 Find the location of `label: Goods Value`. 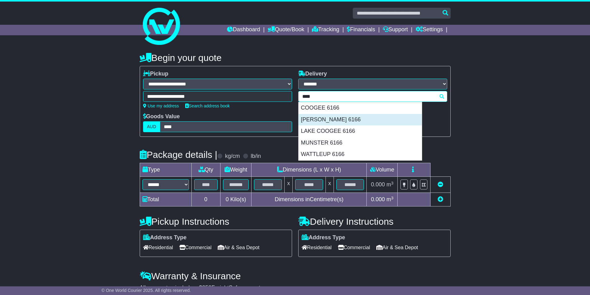

label: Goods Value is located at coordinates (161, 117).